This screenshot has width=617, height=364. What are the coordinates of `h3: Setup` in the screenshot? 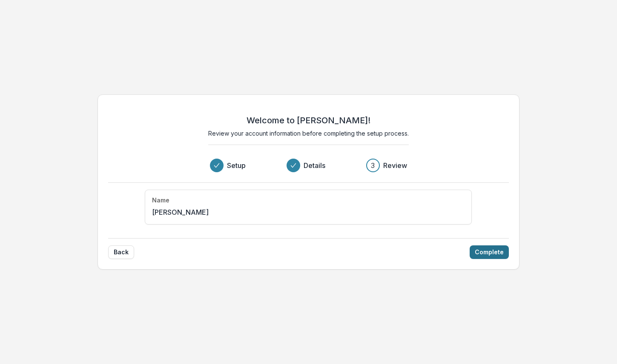 It's located at (236, 166).